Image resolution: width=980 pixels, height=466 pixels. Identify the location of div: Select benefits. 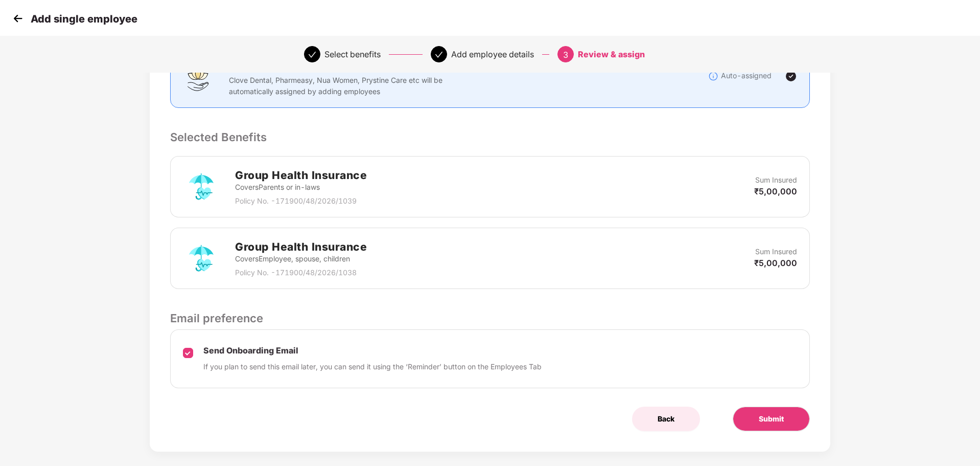
(353, 54).